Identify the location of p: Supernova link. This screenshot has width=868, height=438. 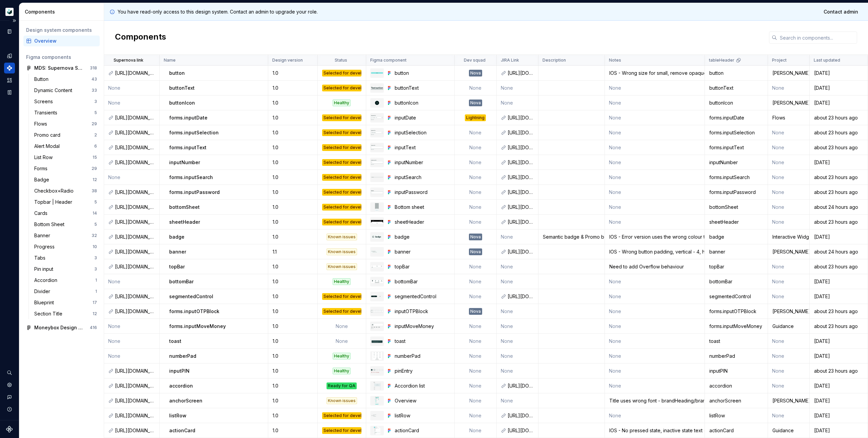
(128, 60).